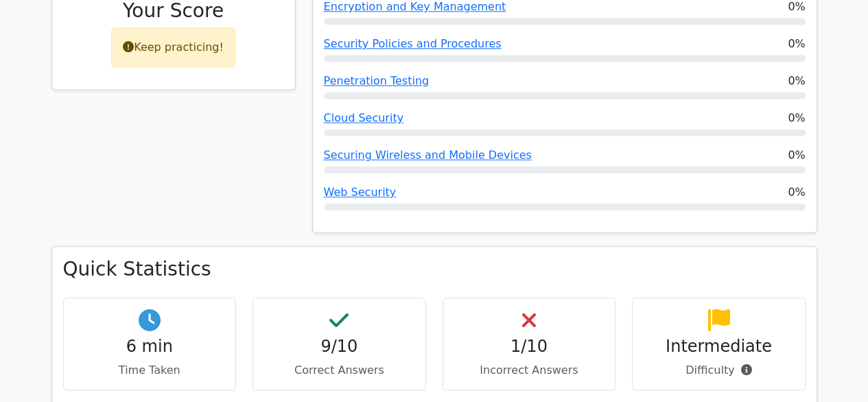 The image size is (868, 402). Describe the element at coordinates (339, 370) in the screenshot. I see `p: Correct Answers` at that location.